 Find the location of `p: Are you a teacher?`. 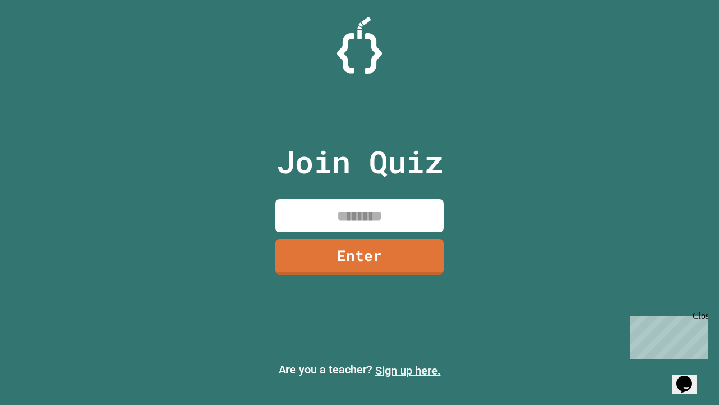

p: Are you a teacher? is located at coordinates (360, 370).